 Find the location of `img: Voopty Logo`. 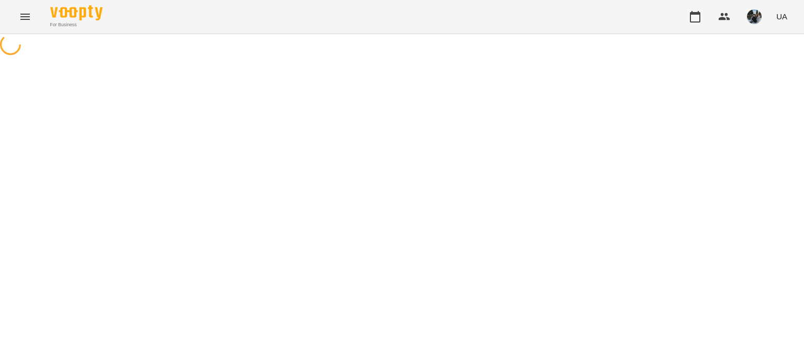

img: Voopty Logo is located at coordinates (76, 13).